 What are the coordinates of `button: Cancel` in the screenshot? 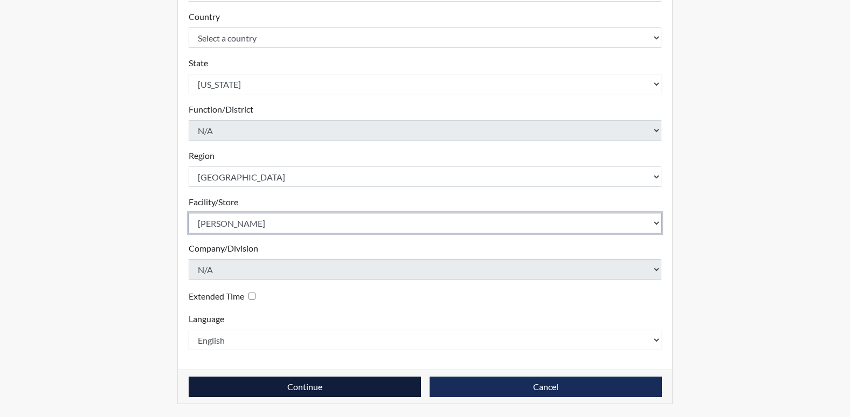 It's located at (546, 387).